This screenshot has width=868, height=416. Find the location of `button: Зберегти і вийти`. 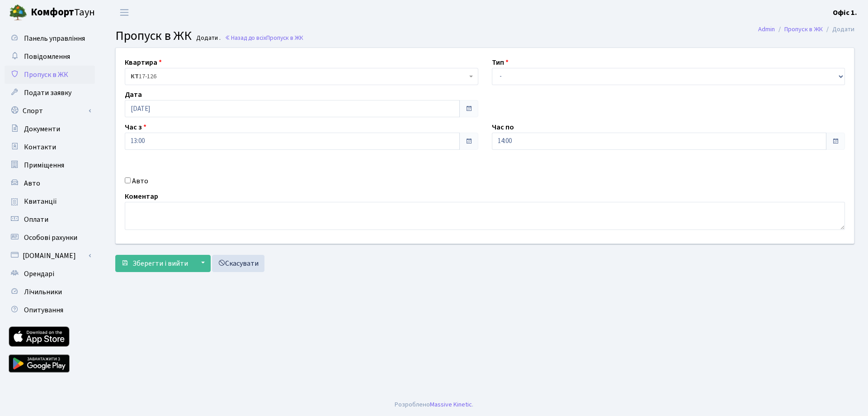

button: Зберегти і вийти is located at coordinates (154, 263).